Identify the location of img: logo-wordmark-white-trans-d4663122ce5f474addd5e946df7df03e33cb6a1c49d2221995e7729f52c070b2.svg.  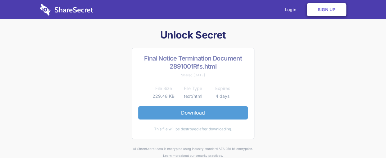
(66, 10).